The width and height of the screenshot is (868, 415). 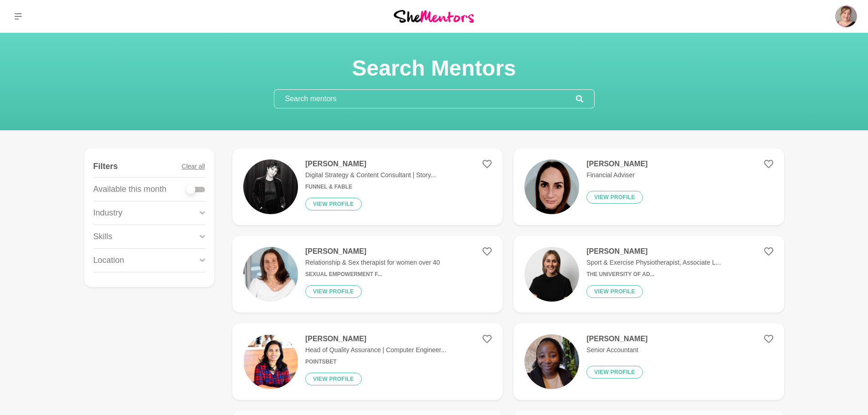 What do you see at coordinates (617, 175) in the screenshot?
I see `p: Financial Adviser` at bounding box center [617, 175].